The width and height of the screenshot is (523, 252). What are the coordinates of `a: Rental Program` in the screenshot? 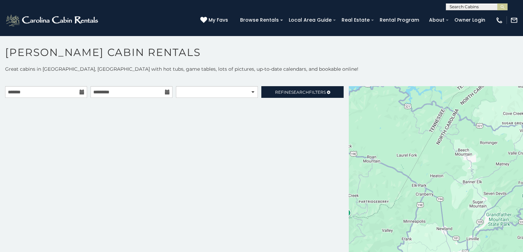 It's located at (399, 20).